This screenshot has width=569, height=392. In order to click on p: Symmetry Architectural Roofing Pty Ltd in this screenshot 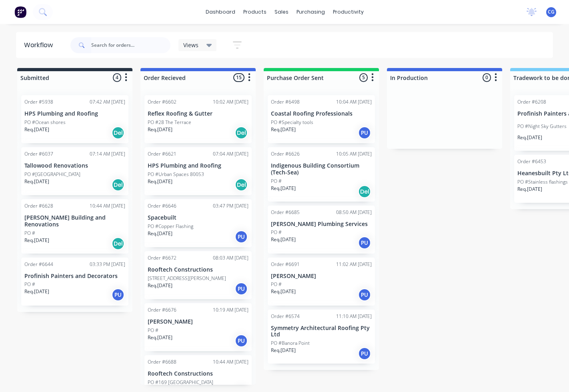, I will do `click(321, 331)`.